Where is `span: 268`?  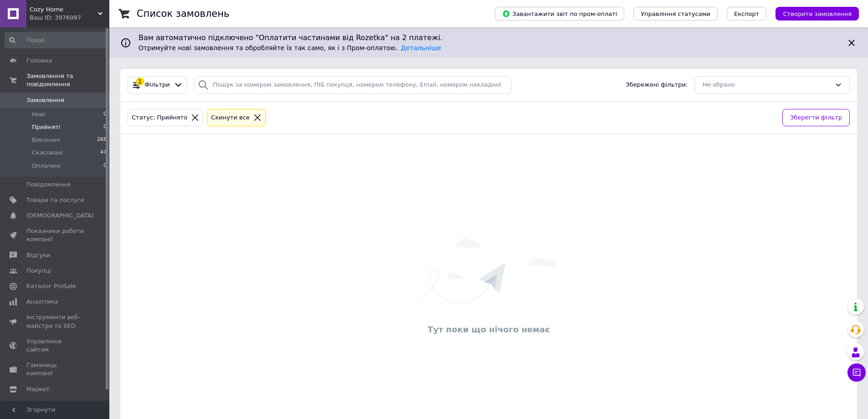 span: 268 is located at coordinates (101, 140).